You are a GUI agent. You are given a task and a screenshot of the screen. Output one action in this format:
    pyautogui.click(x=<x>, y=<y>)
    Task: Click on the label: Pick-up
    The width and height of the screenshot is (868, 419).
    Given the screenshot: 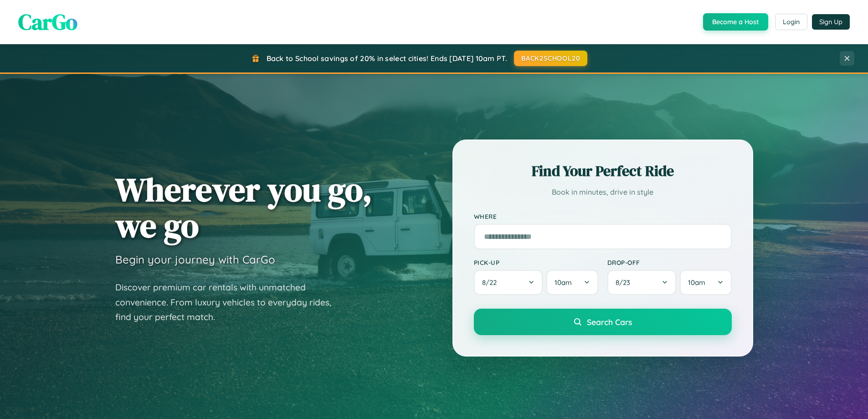 What is the action you would take?
    pyautogui.click(x=536, y=262)
    